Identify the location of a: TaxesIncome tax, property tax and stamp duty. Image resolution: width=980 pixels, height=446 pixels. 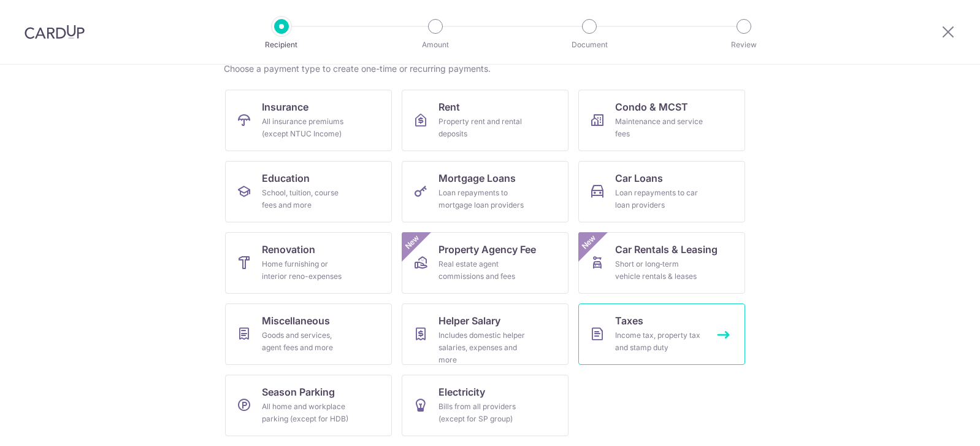
(662, 334).